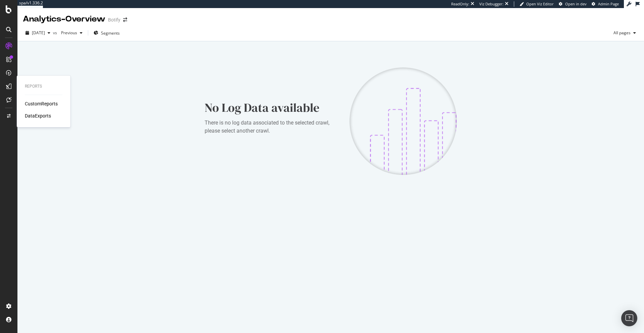  What do you see at coordinates (624, 33) in the screenshot?
I see `button: All pages` at bounding box center [624, 33].